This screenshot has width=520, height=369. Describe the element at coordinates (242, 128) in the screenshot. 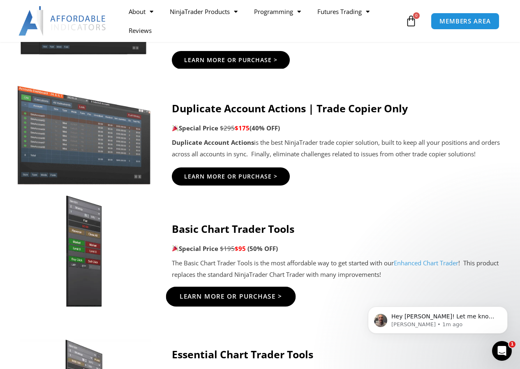

I see `span: $175` at that location.